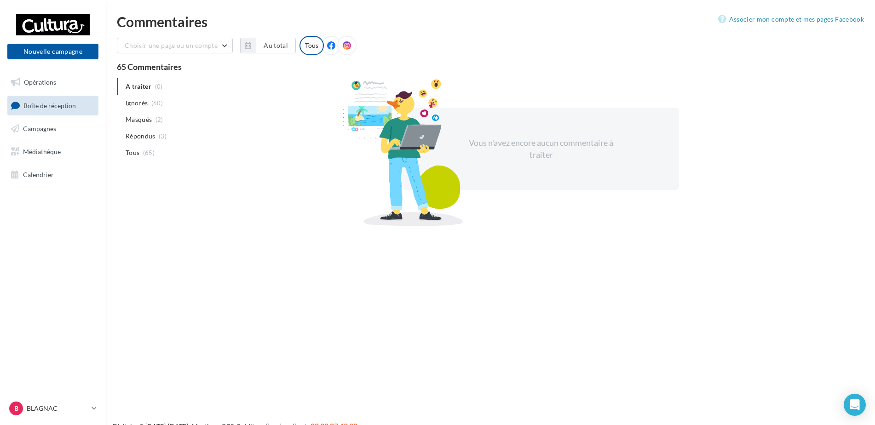 This screenshot has height=425, width=875. I want to click on div: Tous, so click(311, 46).